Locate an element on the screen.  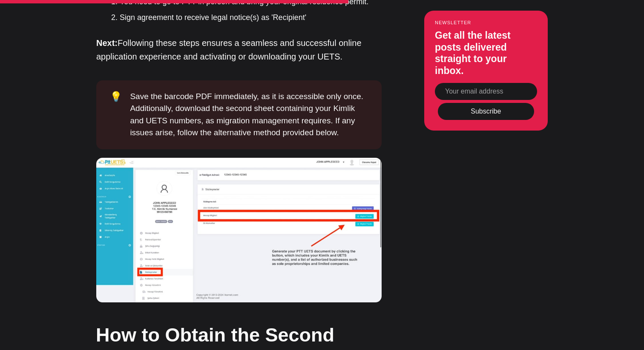
p: Following these steps ensures a seamless and successful online application experience and activat... is located at coordinates (239, 50).